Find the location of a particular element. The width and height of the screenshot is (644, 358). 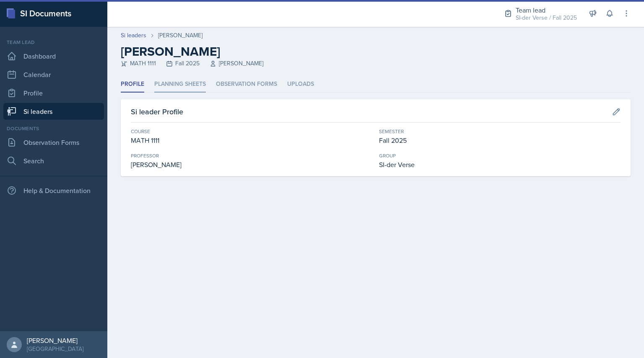

li: Planning Sheets is located at coordinates (180, 84).